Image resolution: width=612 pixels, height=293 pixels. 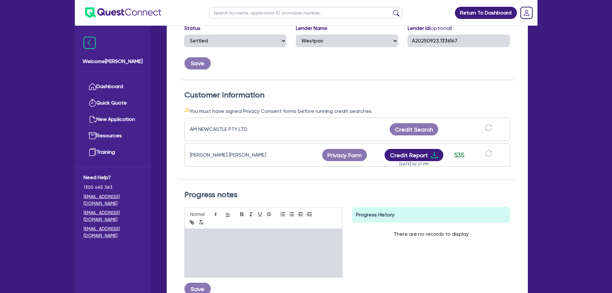 What do you see at coordinates (312, 28) in the screenshot?
I see `label: Lender Name` at bounding box center [312, 28].